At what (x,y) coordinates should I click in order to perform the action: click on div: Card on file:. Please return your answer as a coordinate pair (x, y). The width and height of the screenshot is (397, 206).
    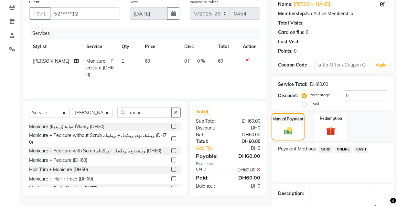
    Looking at the image, I should click on (291, 32).